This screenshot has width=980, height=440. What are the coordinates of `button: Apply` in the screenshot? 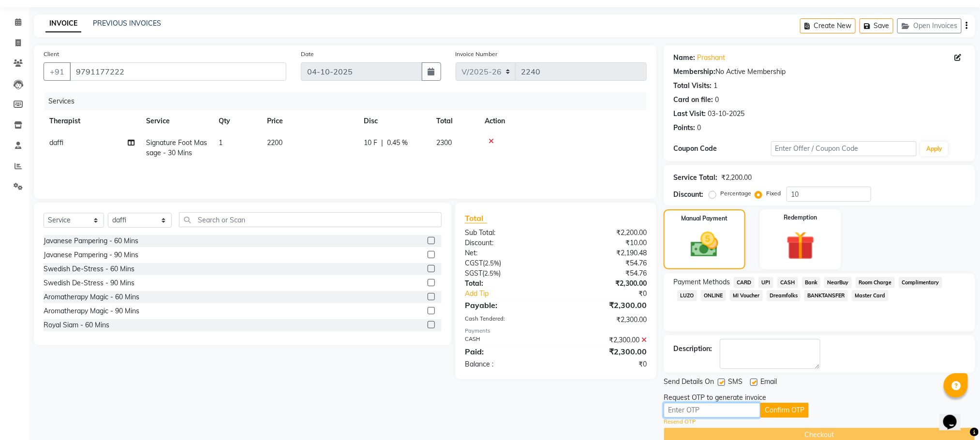 It's located at (934, 149).